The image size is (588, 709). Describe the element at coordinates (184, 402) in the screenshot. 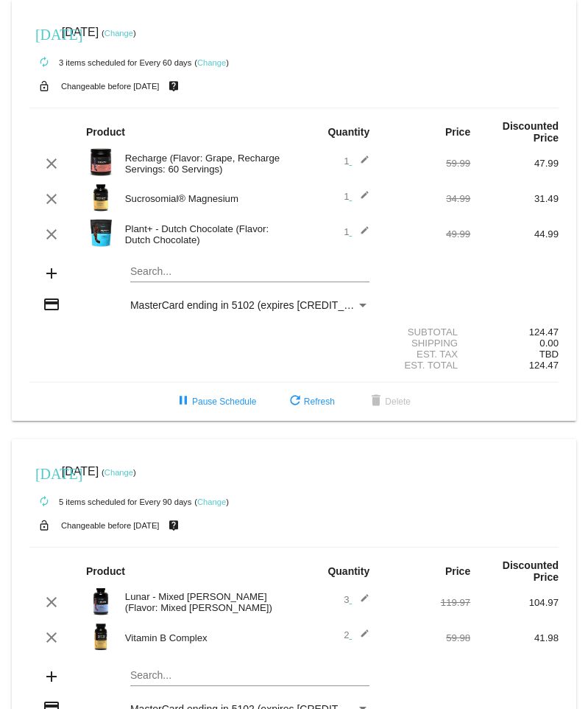

I see `mat-icon: pause` at that location.